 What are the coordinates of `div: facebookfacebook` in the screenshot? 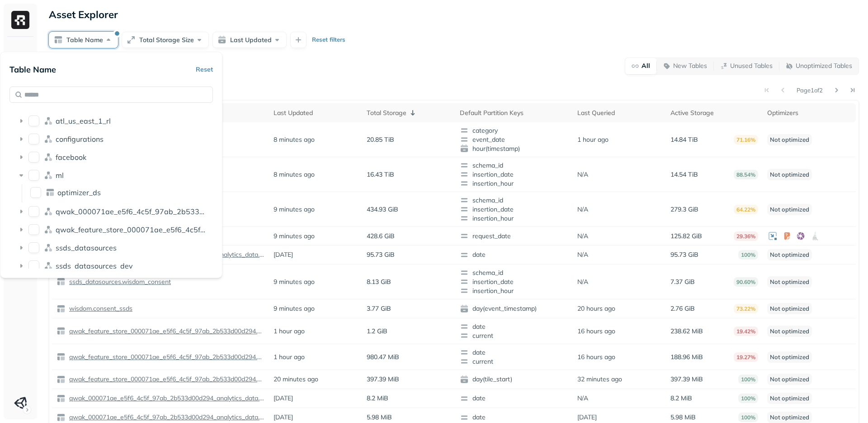 It's located at (111, 157).